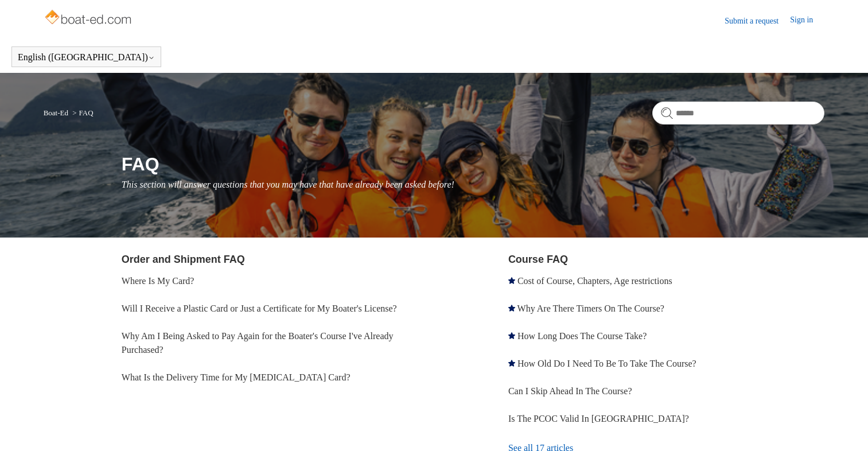 The width and height of the screenshot is (868, 451). I want to click on h1: FAQ, so click(473, 164).